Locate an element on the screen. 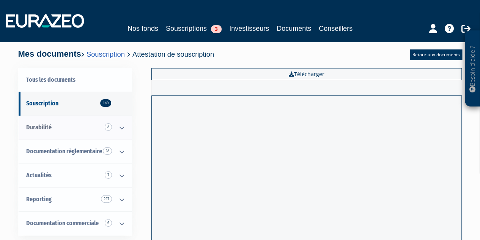 The height and width of the screenshot is (240, 480). a: Retour aux documents is located at coordinates (436, 55).